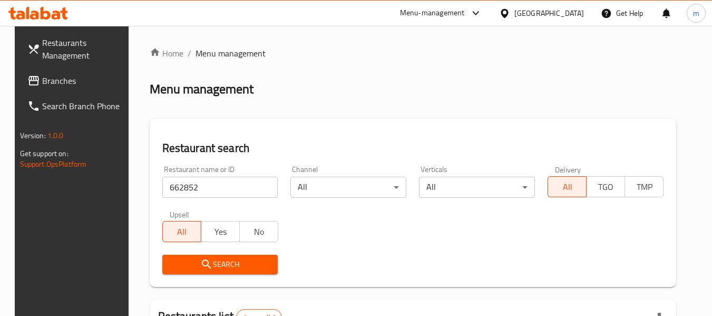 The width and height of the screenshot is (712, 316). Describe the element at coordinates (644, 186) in the screenshot. I see `button: TMP` at that location.